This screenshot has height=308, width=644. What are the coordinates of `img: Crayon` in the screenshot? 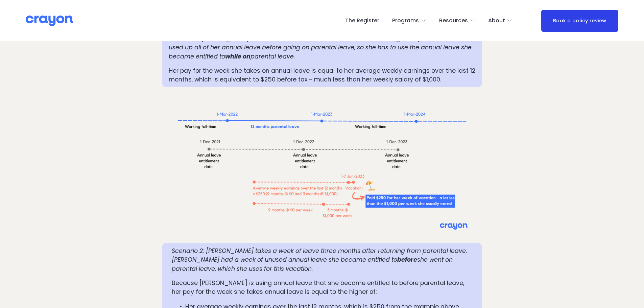 It's located at (49, 21).